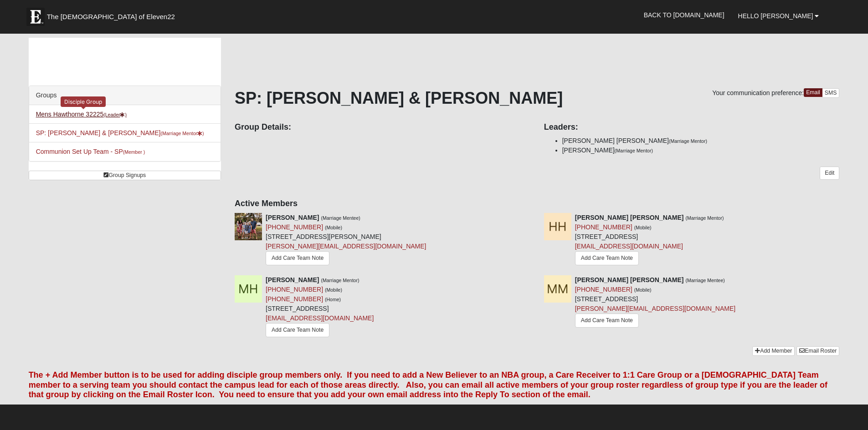 Image resolution: width=868 pixels, height=430 pixels. I want to click on a: Communion Set Up Team - SP(Member ), so click(91, 152).